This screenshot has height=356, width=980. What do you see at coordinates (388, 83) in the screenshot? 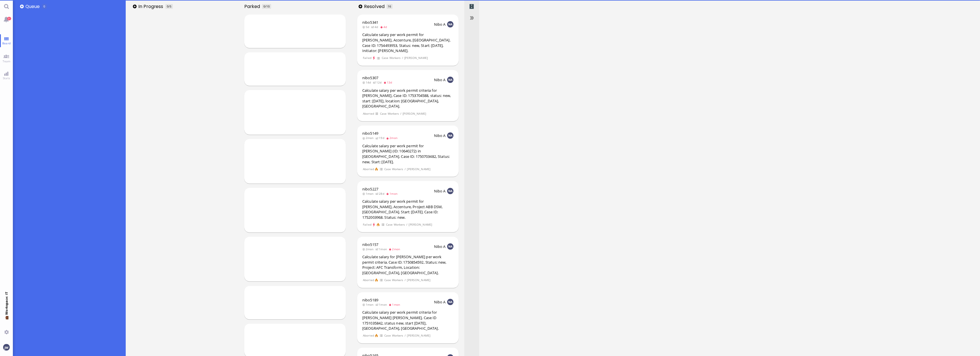
I see `span: 13d` at bounding box center [388, 83].